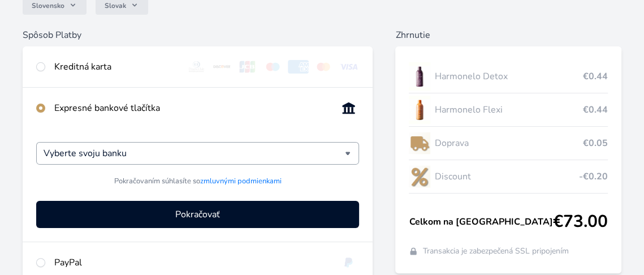  I want to click on span: €73.00, so click(580, 221).